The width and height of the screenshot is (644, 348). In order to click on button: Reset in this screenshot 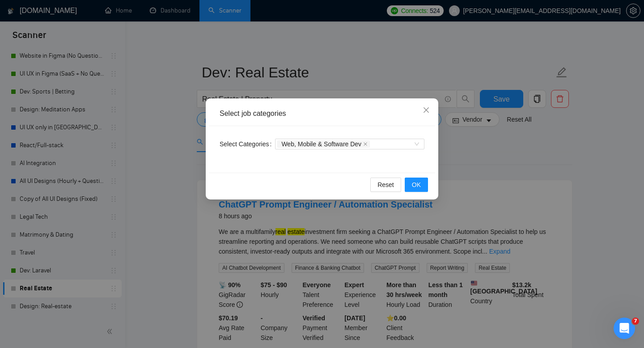, I will do `click(386, 185)`.